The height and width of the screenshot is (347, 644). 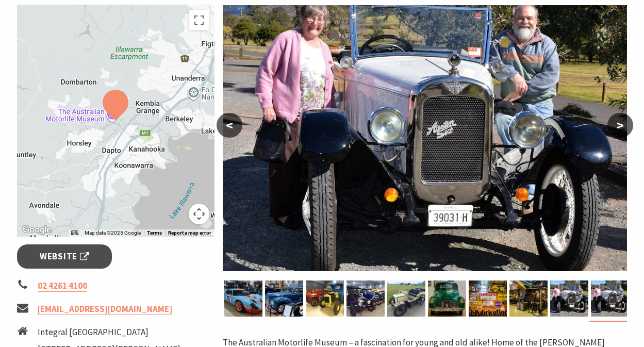 I want to click on img: Republic Truck, so click(x=325, y=299).